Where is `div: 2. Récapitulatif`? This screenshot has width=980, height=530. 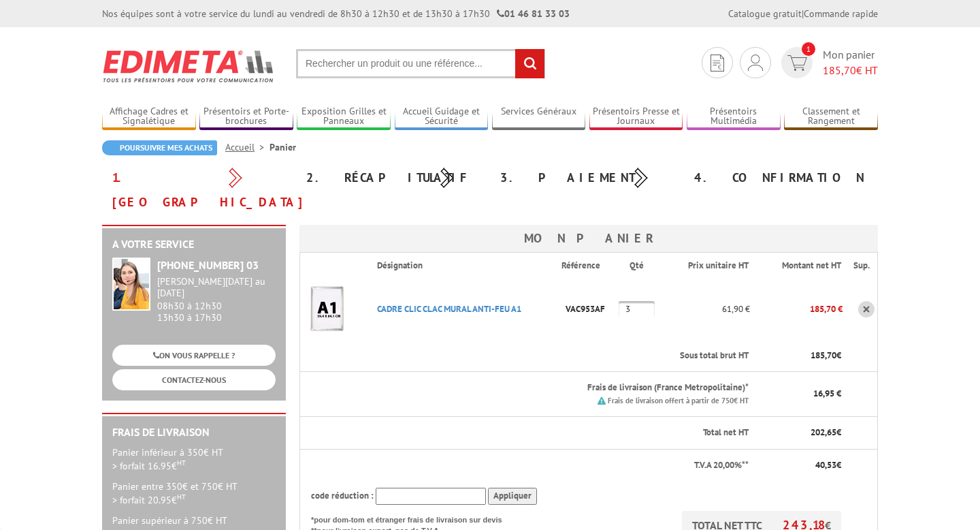
div: 2. Récapitulatif is located at coordinates (393, 178).